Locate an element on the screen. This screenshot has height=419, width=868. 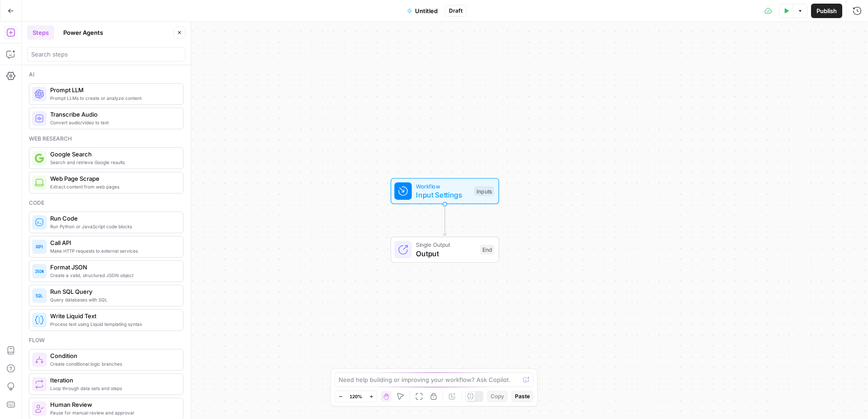
span: Prompt LLMs to create or analyze content is located at coordinates (113, 98).